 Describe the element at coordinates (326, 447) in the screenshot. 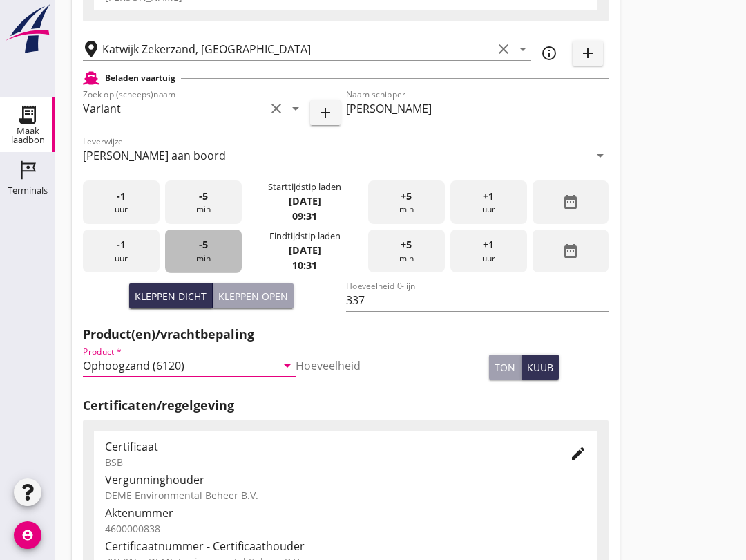

I see `div: Certificaat` at that location.